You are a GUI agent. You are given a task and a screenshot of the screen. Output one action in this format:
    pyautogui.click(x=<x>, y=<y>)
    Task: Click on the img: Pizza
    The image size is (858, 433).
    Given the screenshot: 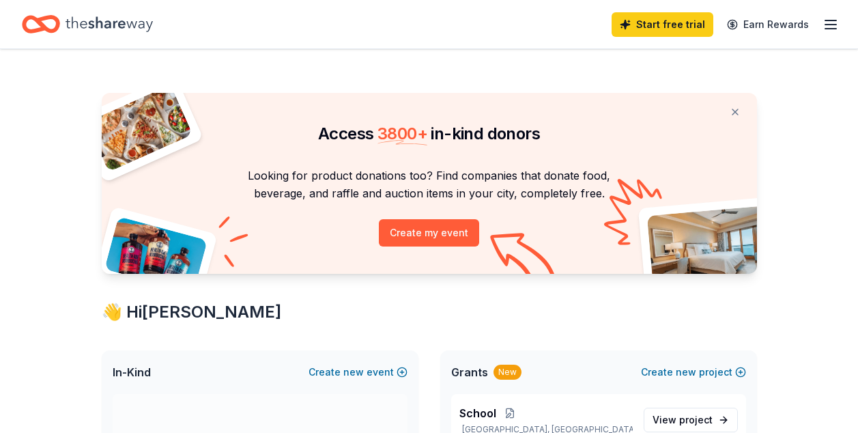 What is the action you would take?
    pyautogui.click(x=139, y=128)
    